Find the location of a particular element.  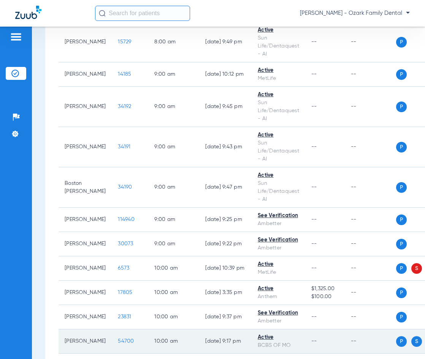

img: Zuub Logo is located at coordinates (28, 12).